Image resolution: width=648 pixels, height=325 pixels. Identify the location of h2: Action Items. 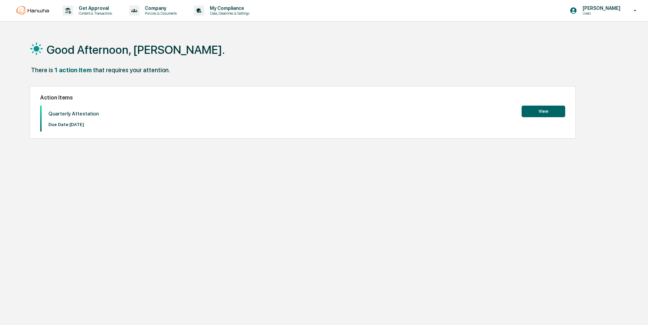
(302, 97).